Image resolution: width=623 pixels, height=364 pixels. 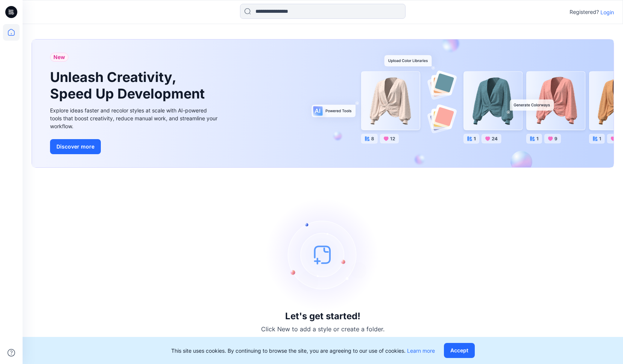 What do you see at coordinates (421, 351) in the screenshot?
I see `a: Learn more` at bounding box center [421, 351].